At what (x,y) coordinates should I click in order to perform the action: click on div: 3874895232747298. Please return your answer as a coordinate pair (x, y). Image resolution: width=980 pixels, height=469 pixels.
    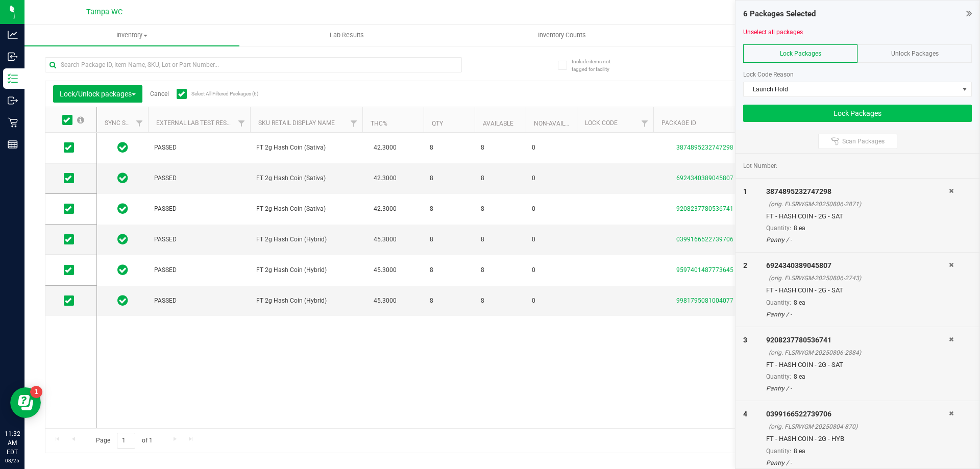
    Looking at the image, I should click on (857, 191).